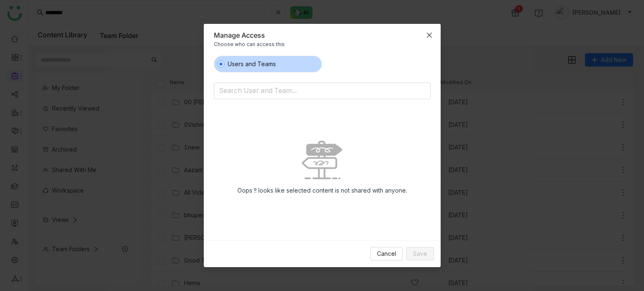 The height and width of the screenshot is (291, 644). I want to click on span: Users and Teams, so click(252, 64).